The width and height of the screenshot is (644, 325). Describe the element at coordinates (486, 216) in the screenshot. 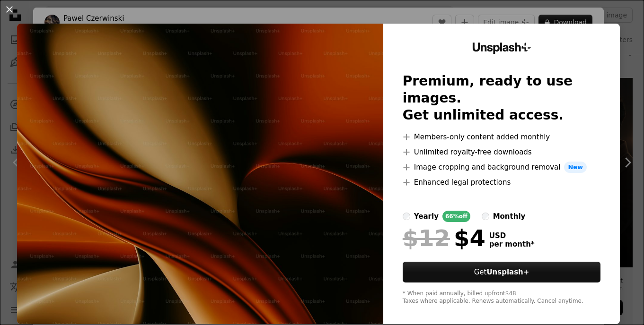

I see `input: monthly` at that location.